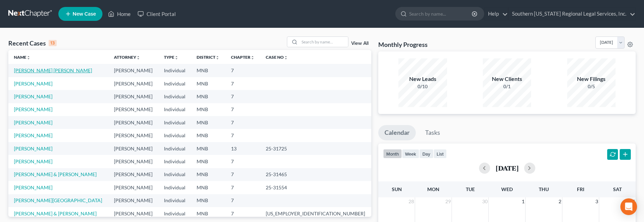 The width and height of the screenshot is (644, 222). I want to click on button: list, so click(440, 154).